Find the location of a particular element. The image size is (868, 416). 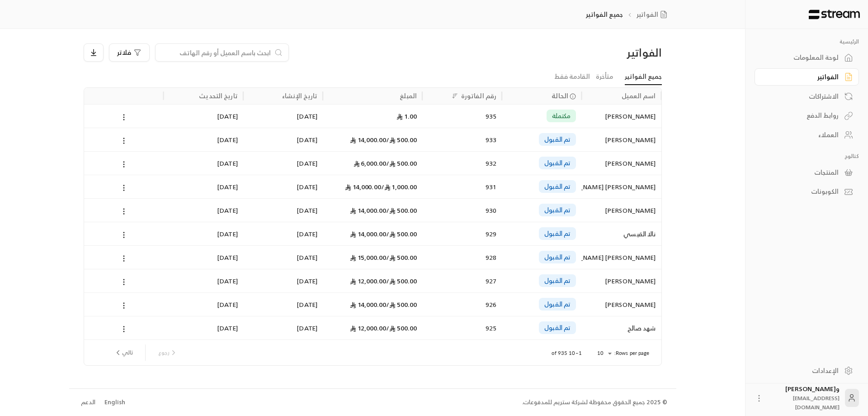

div: الاشتراكات is located at coordinates (802, 96).